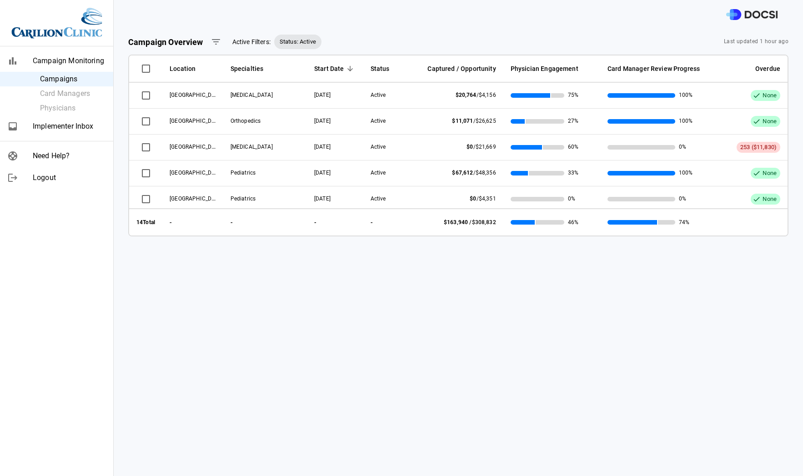 Image resolution: width=803 pixels, height=476 pixels. What do you see at coordinates (73, 79) in the screenshot?
I see `span: Campaigns` at bounding box center [73, 79].